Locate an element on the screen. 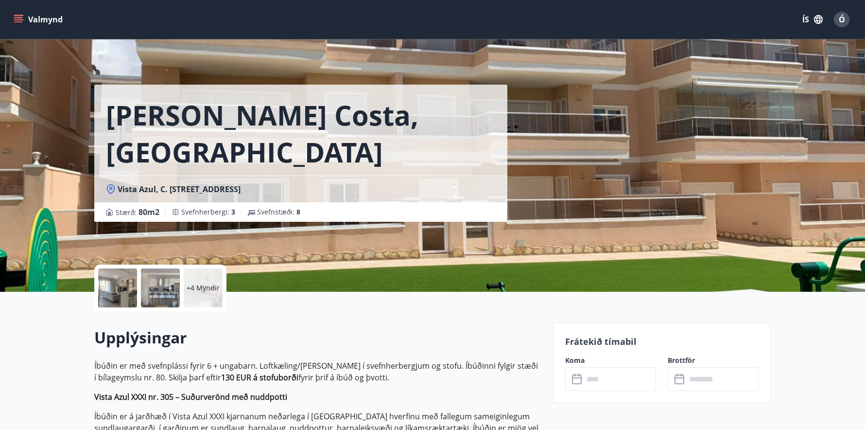  span: 8 is located at coordinates (299, 212).